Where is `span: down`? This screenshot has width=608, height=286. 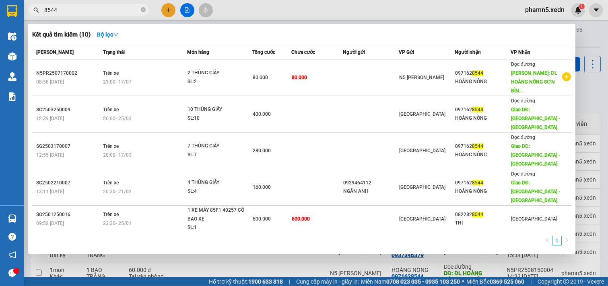 span: down is located at coordinates (116, 35).